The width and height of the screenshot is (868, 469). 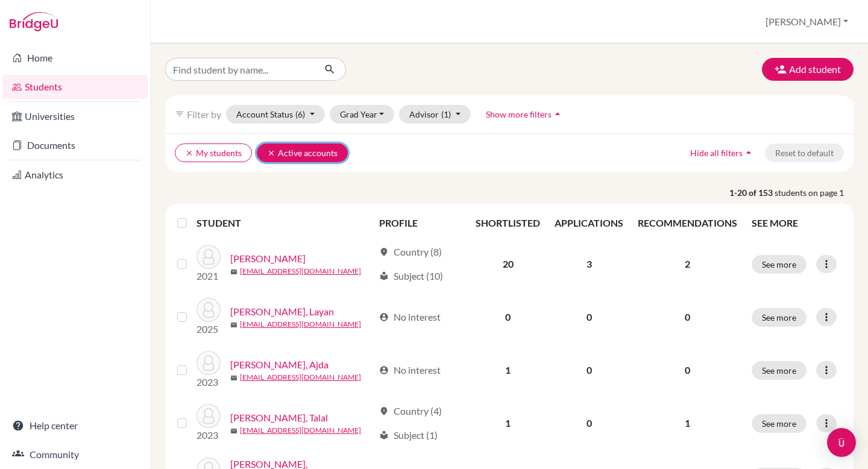 I want to click on a: Analytics, so click(x=75, y=175).